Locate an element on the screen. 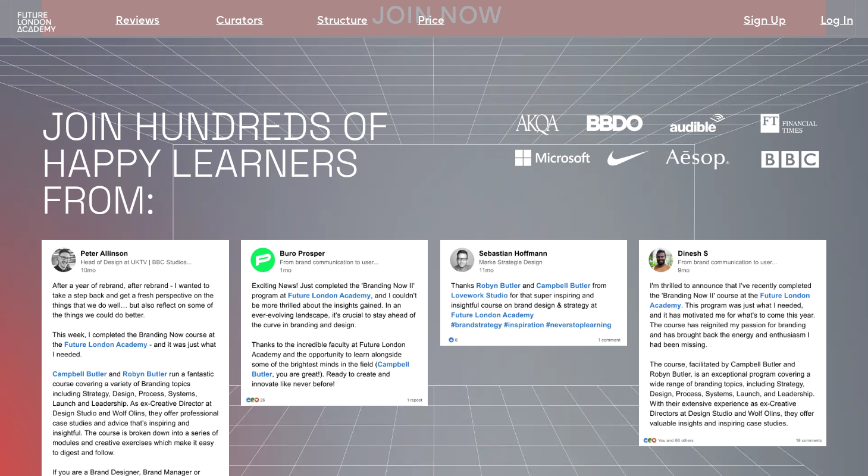  a: Structure is located at coordinates (342, 22).